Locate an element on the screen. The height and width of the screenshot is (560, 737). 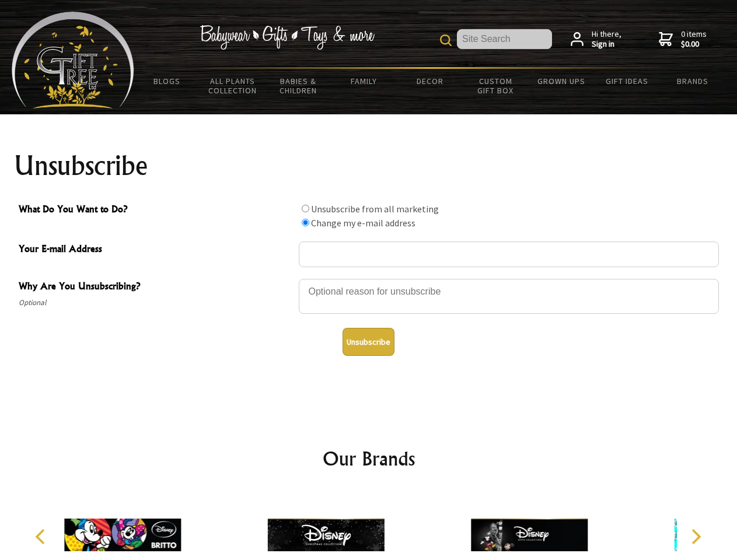
label: Unsubscribe from all marketing is located at coordinates (375, 209).